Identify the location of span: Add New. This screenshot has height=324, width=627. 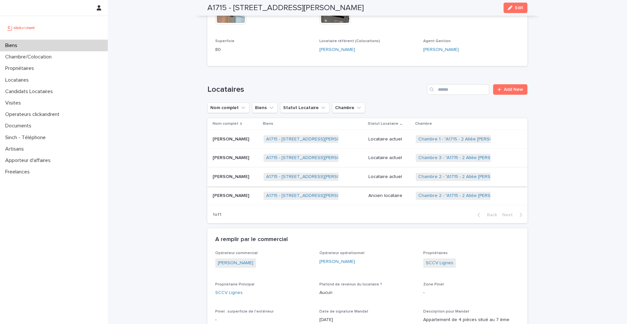
(514, 90).